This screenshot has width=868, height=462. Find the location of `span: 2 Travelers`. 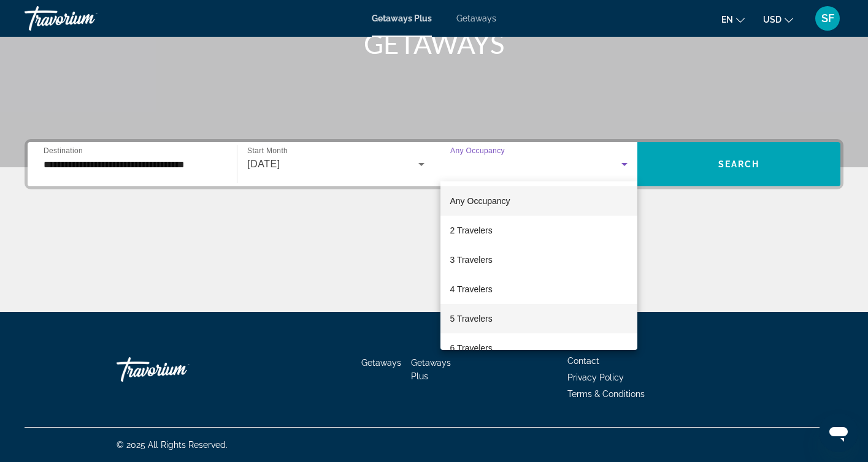

span: 2 Travelers is located at coordinates (471, 230).